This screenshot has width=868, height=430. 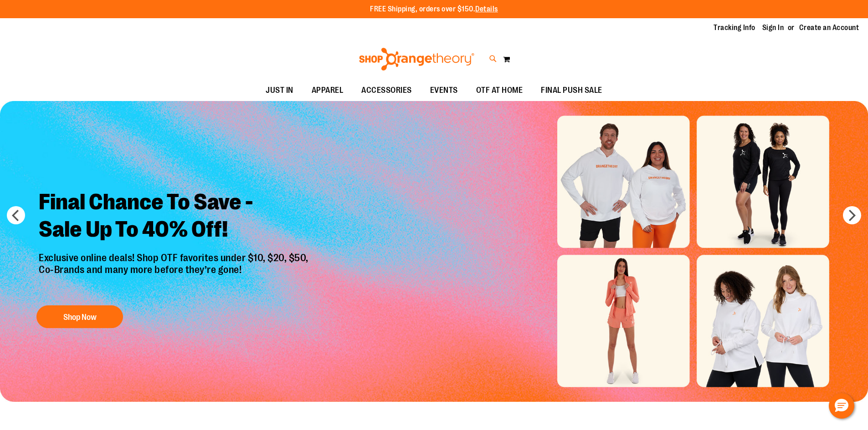 What do you see at coordinates (773, 28) in the screenshot?
I see `a: Sign In` at bounding box center [773, 28].